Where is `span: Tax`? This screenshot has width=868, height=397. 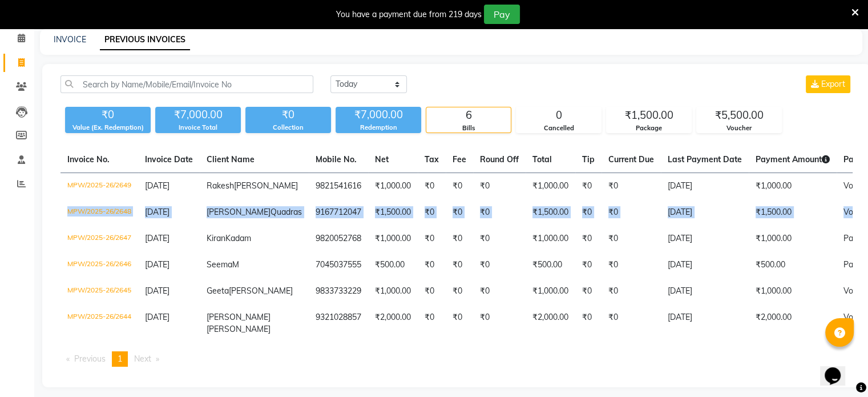
span: Tax is located at coordinates (431, 159).